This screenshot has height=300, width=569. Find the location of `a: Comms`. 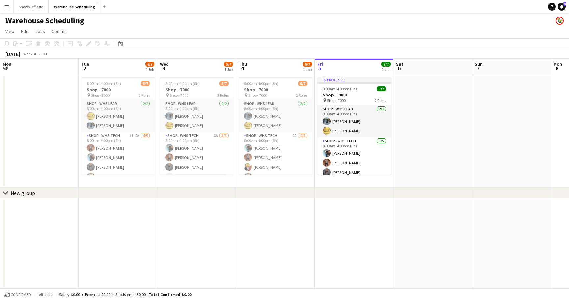

a: Comms is located at coordinates (59, 31).